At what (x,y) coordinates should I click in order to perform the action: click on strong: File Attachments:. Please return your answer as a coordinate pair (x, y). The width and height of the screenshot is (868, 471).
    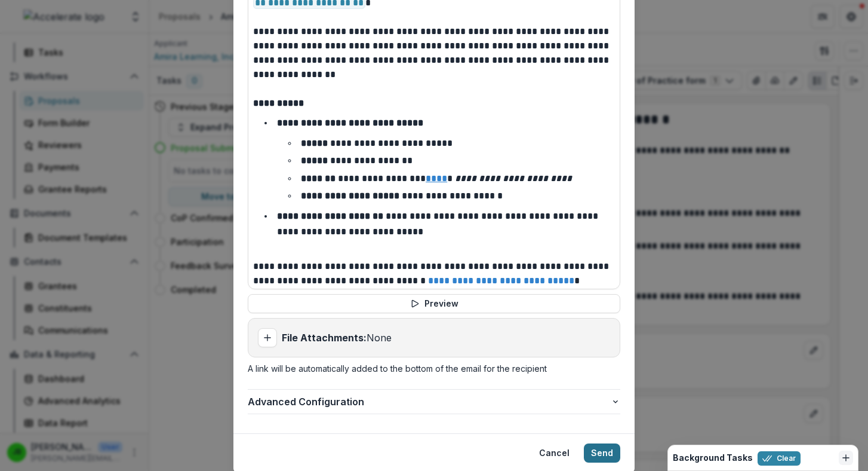
    Looking at the image, I should click on (324, 338).